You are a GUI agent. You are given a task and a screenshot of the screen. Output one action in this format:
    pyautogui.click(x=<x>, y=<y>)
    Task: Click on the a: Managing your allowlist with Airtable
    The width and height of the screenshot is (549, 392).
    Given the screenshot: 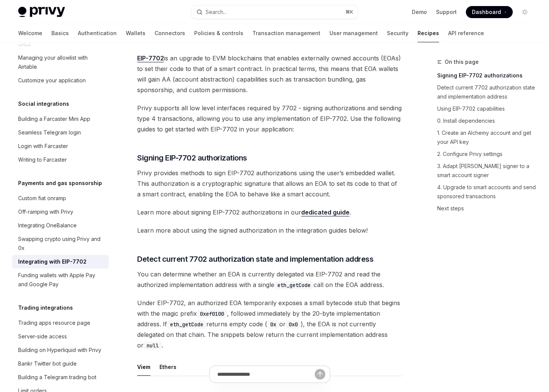 What is the action you would take?
    pyautogui.click(x=60, y=62)
    